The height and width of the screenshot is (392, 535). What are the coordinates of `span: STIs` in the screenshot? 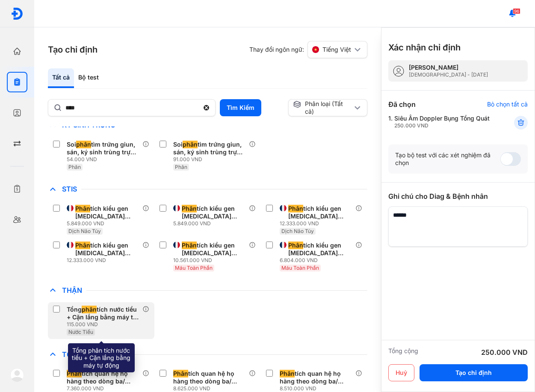 It's located at (69, 189).